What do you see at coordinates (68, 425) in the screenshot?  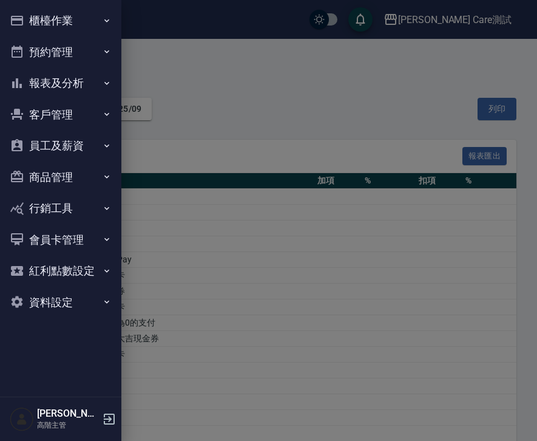 I see `p: 高階主管` at bounding box center [68, 425].